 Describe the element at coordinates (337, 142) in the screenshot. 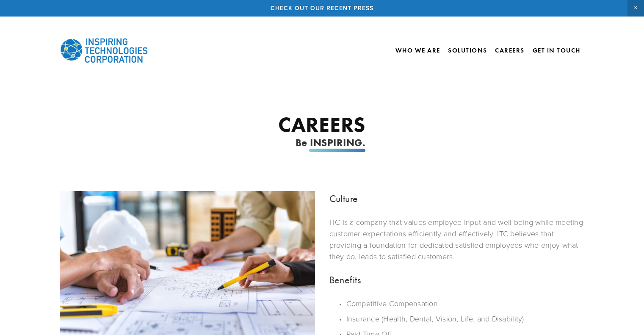

I see `strong: INSPIRING.` at that location.